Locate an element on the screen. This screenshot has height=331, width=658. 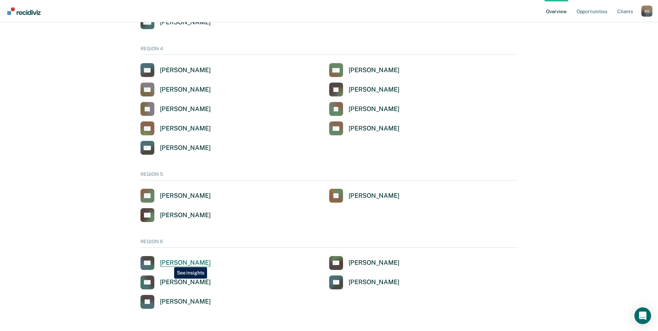
div: B G is located at coordinates (647, 11).